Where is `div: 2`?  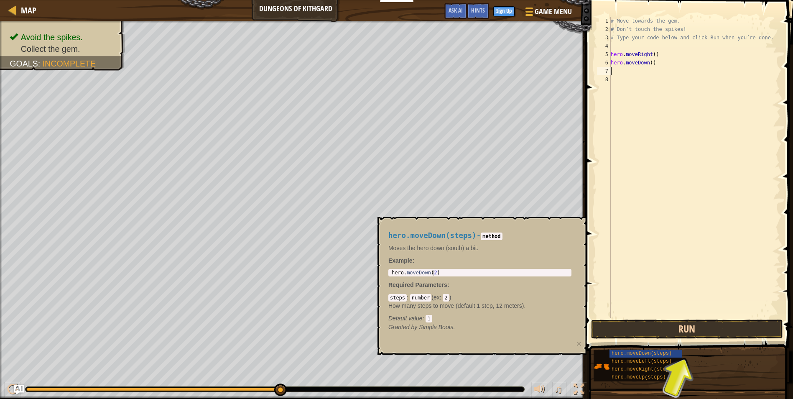
div: 2 is located at coordinates (604, 29).